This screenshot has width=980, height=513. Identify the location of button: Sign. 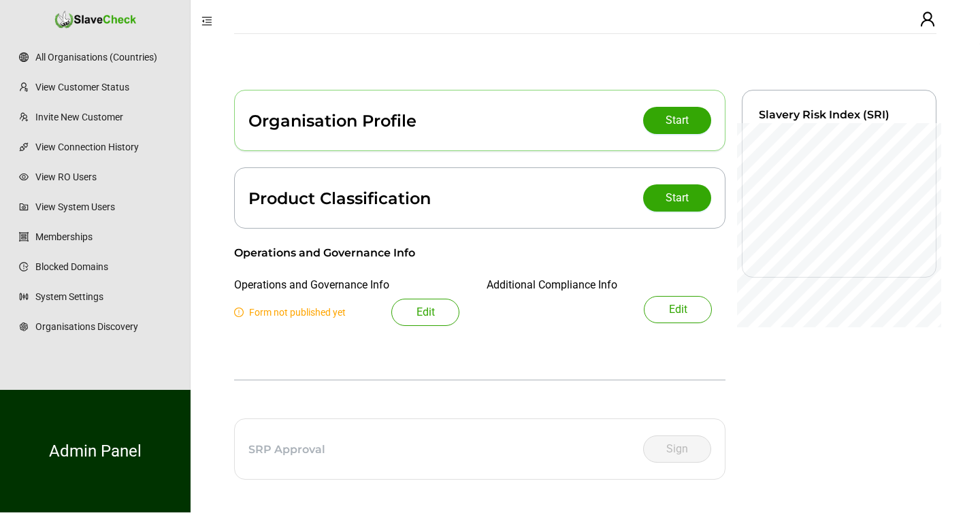
(677, 449).